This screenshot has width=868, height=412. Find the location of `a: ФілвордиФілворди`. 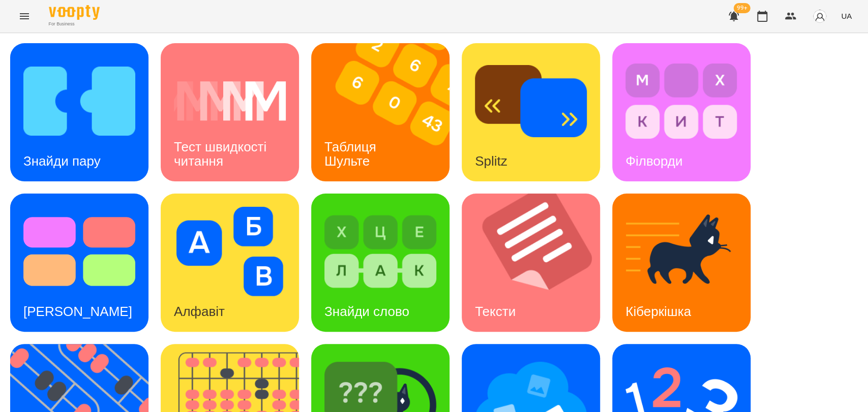

a: ФілвордиФілворди is located at coordinates (681, 113).